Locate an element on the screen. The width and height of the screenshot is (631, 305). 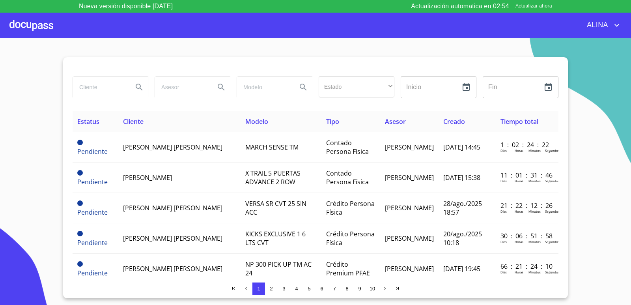
span: 2 is located at coordinates (271, 288).